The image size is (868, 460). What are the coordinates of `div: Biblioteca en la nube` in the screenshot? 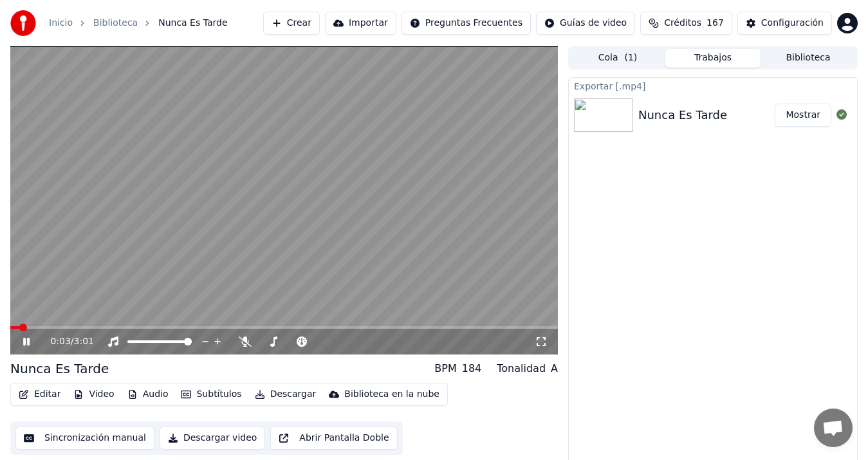 It's located at (392, 394).